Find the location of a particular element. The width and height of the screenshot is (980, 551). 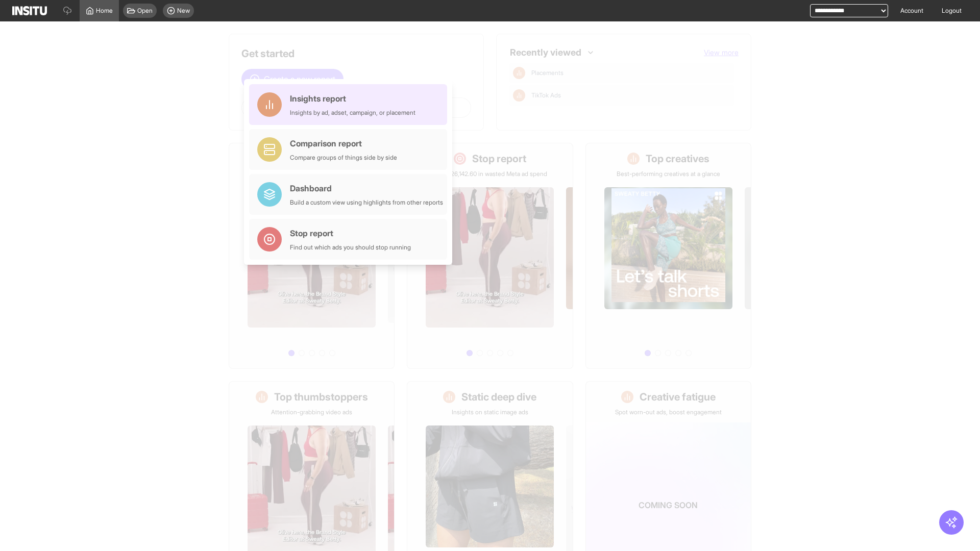

div: Dashboard is located at coordinates (367, 188).